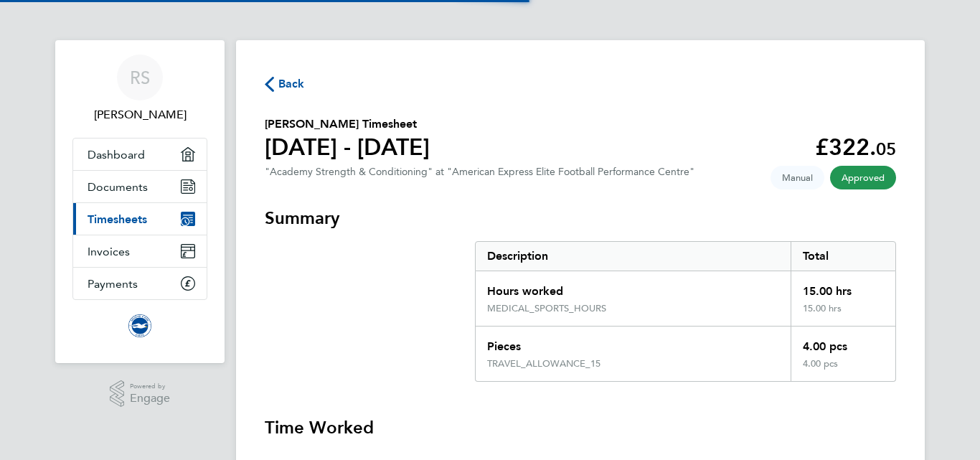  What do you see at coordinates (479, 172) in the screenshot?
I see `div: "Academy Strength & Conditioning" at "American Express Elite Football Performance Centre"` at bounding box center [479, 172].